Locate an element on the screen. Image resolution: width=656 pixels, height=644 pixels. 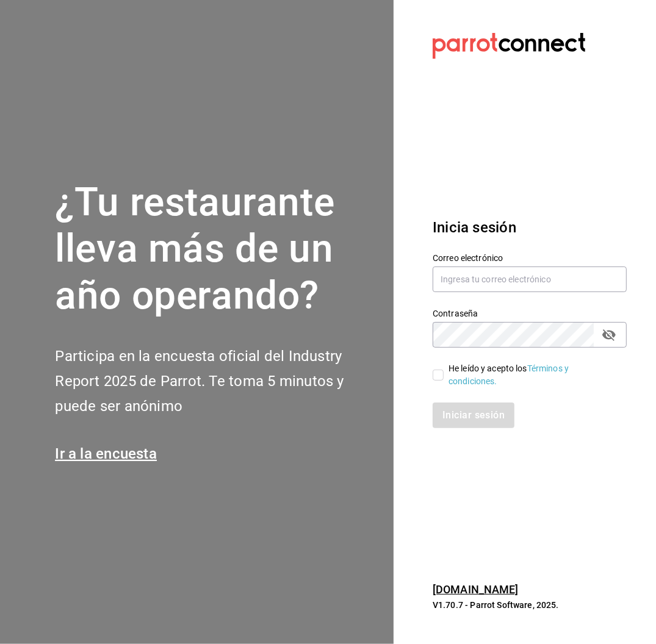
h1: ¿Tu restaurante lleva más de un año operando? is located at coordinates (216, 249).